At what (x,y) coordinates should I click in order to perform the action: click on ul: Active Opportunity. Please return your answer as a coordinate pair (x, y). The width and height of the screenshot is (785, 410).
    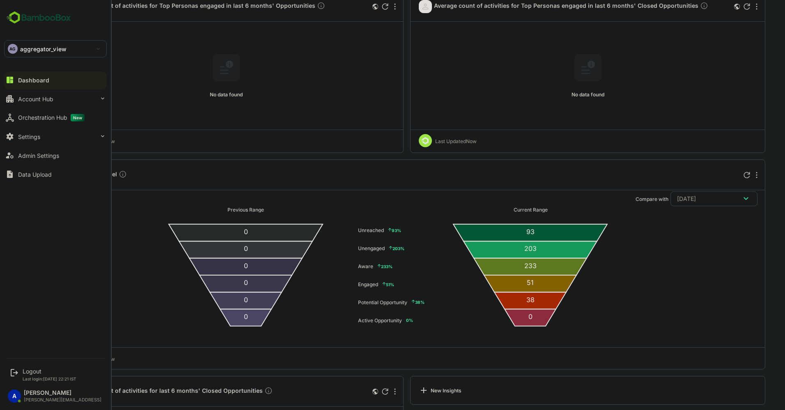
    Looking at the image, I should click on (357, 321).